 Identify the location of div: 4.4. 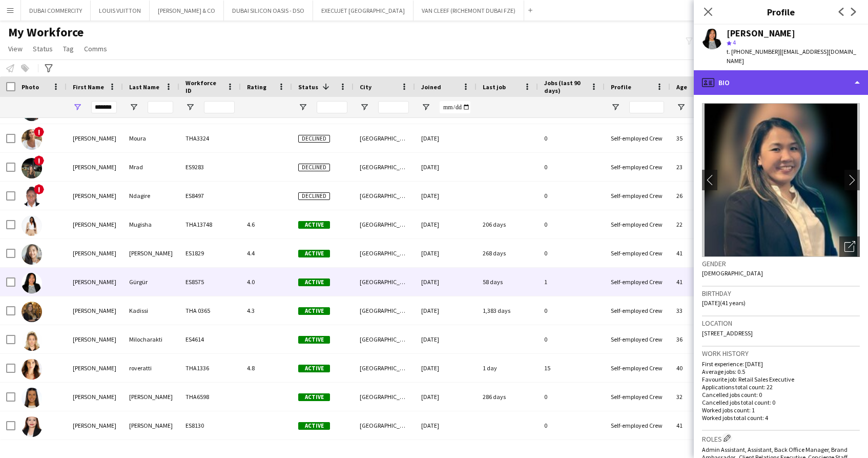
(266, 253).